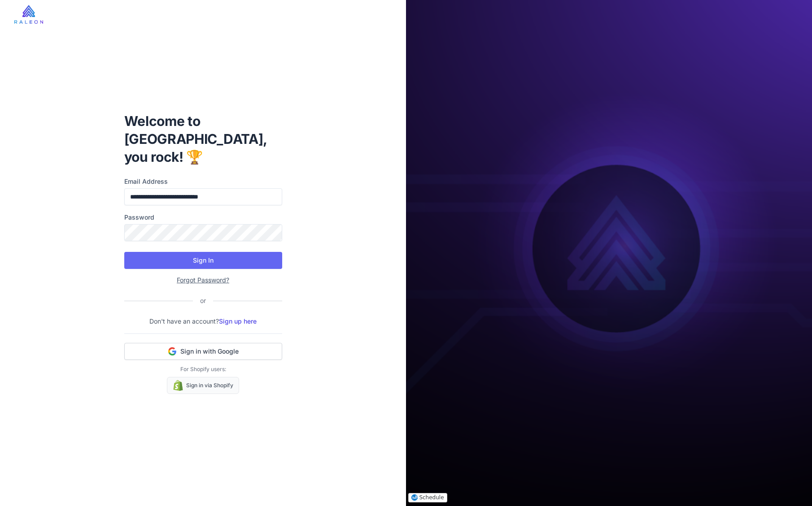 This screenshot has width=812, height=506. Describe the element at coordinates (203, 217) in the screenshot. I see `label: Password` at that location.